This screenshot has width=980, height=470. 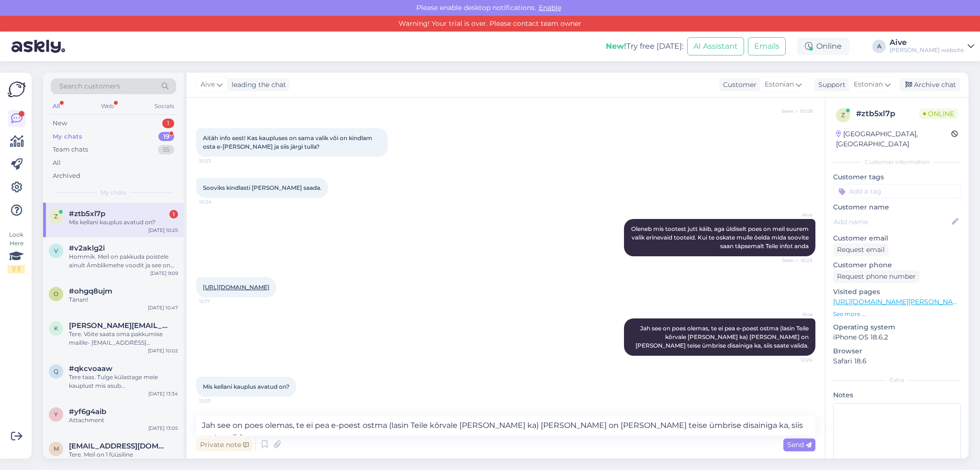 I want to click on span: m, so click(x=56, y=448).